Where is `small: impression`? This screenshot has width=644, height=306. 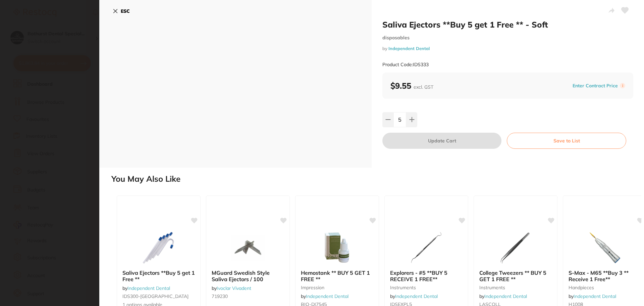
small: impression is located at coordinates (337, 287).